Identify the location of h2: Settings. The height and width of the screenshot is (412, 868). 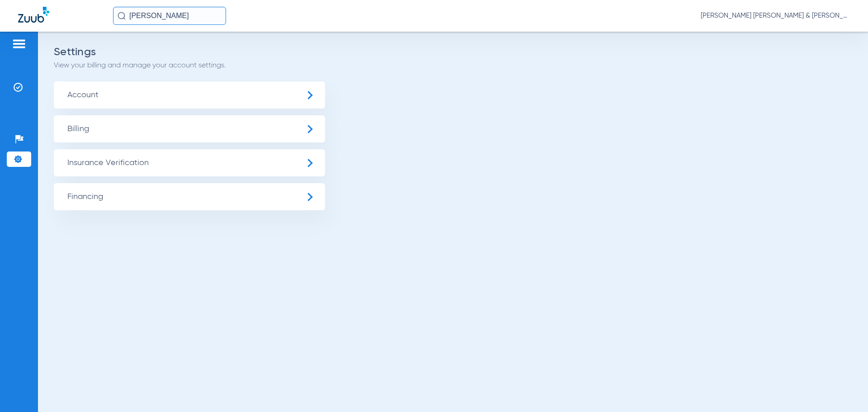
(453, 52).